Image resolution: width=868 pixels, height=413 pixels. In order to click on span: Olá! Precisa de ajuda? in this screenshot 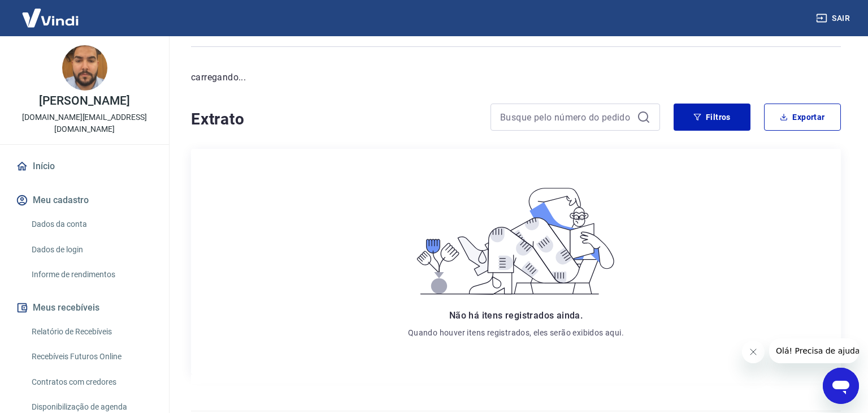, I will do `click(51, 13)`.